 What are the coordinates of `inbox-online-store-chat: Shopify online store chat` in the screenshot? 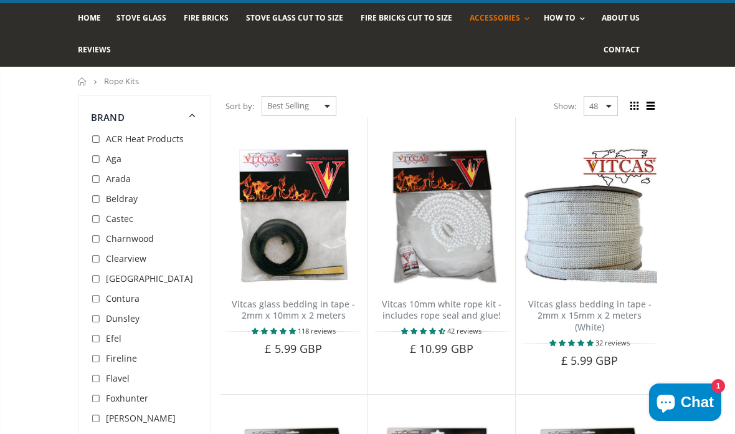 It's located at (686, 403).